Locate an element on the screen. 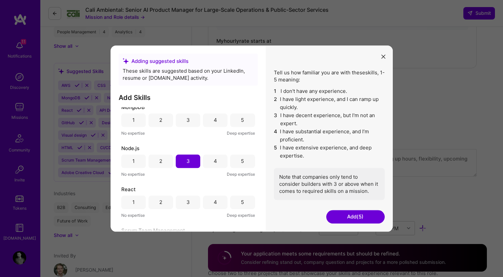 This screenshot has width=503, height=277. li: I have substantial experience, and I’m proficient. is located at coordinates (329, 135).